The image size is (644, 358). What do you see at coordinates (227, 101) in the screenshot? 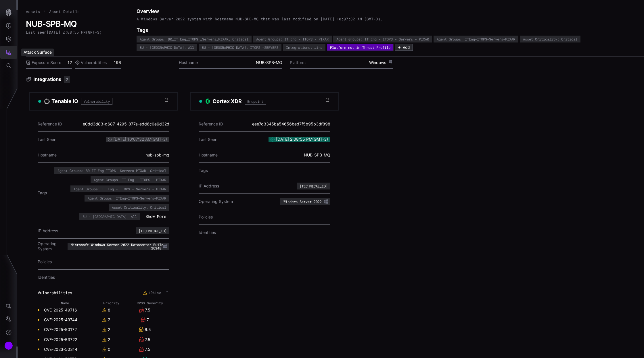
I see `h3: Cortex XDR` at bounding box center [227, 101].